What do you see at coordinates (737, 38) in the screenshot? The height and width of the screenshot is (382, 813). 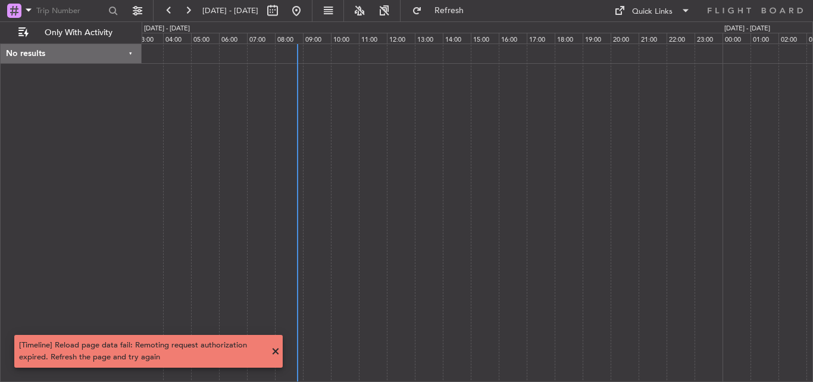 I see `div: 00:00` at bounding box center [737, 38].